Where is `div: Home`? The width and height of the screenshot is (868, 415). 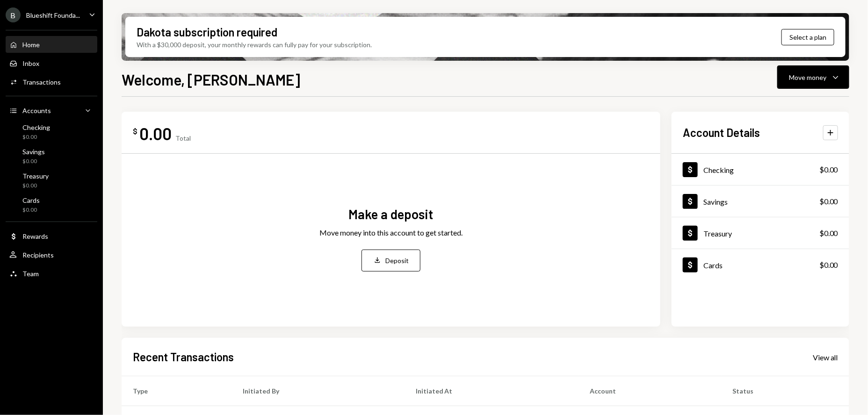
div: Home is located at coordinates (31, 44).